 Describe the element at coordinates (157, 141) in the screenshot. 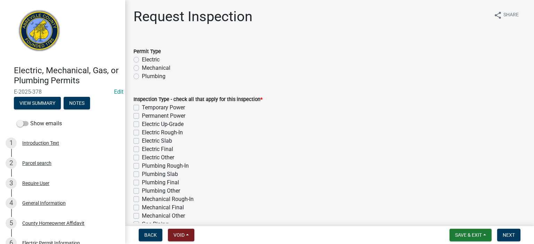

I see `label: Electric Slab` at that location.